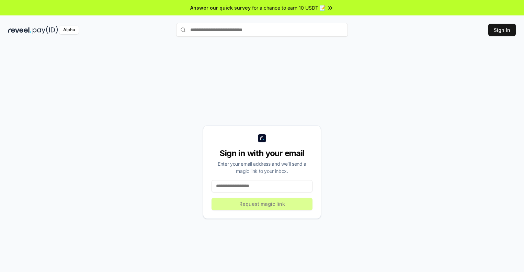  Describe the element at coordinates (262, 138) in the screenshot. I see `img: logo_small` at that location.